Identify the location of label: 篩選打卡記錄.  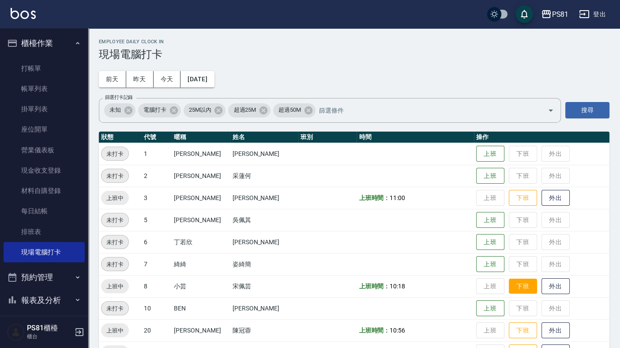
(119, 97).